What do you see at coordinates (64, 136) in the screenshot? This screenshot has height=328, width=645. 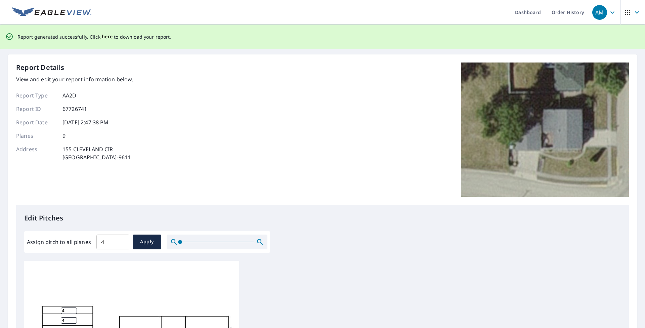 I see `p: 9` at bounding box center [64, 136].